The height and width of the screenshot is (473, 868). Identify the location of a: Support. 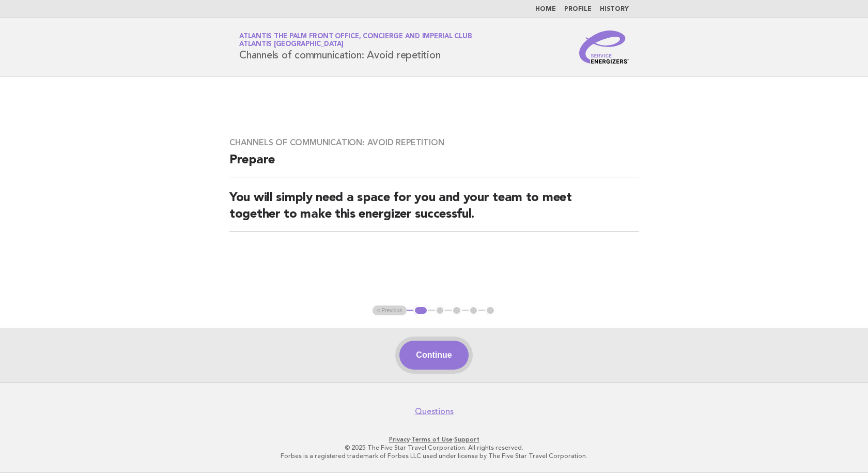
(466, 439).